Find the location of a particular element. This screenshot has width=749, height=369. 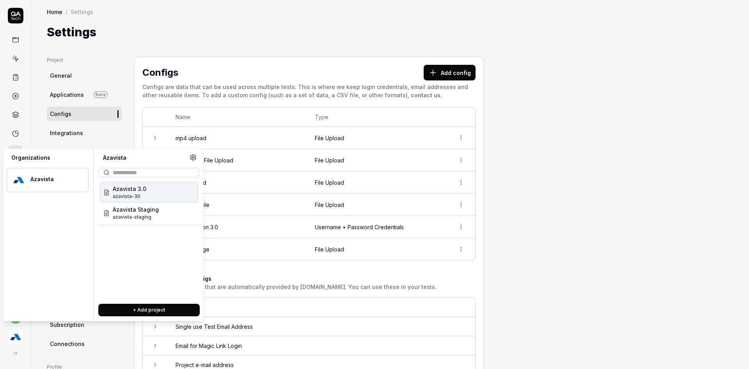

span: Integrations is located at coordinates (66, 133).